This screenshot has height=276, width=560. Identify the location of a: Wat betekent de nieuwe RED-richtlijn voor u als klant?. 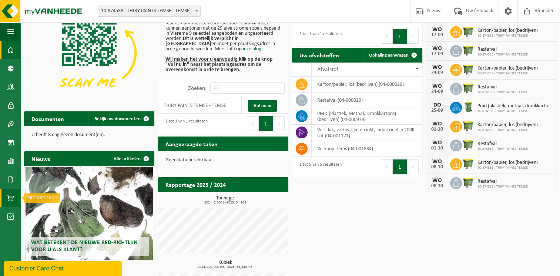
(89, 214).